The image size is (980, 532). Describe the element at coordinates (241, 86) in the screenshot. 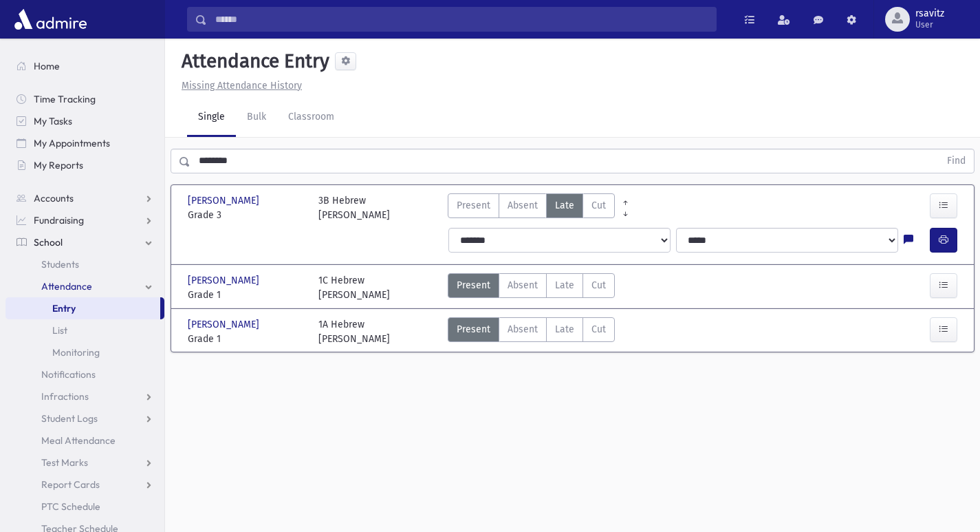

I see `u: Missing Attendance History` at that location.